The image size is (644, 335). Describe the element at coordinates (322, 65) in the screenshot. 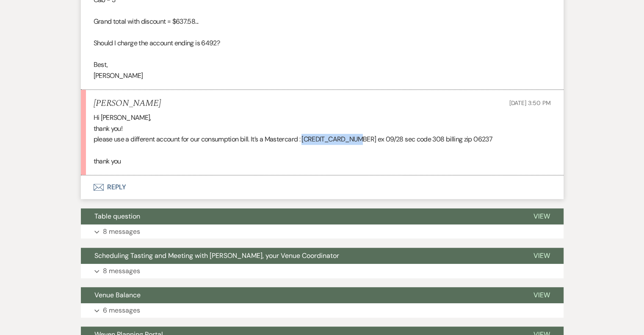

I see `p: Best,` at that location.